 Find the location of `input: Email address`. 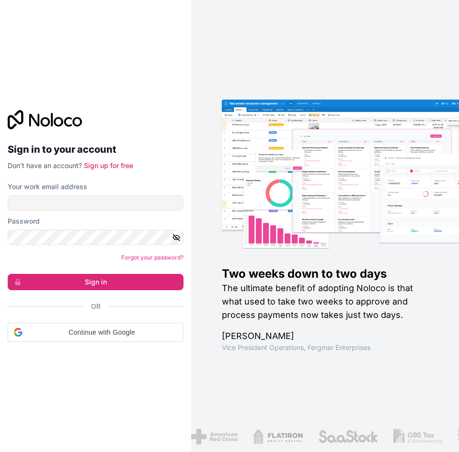

input: Email address is located at coordinates (95, 203).